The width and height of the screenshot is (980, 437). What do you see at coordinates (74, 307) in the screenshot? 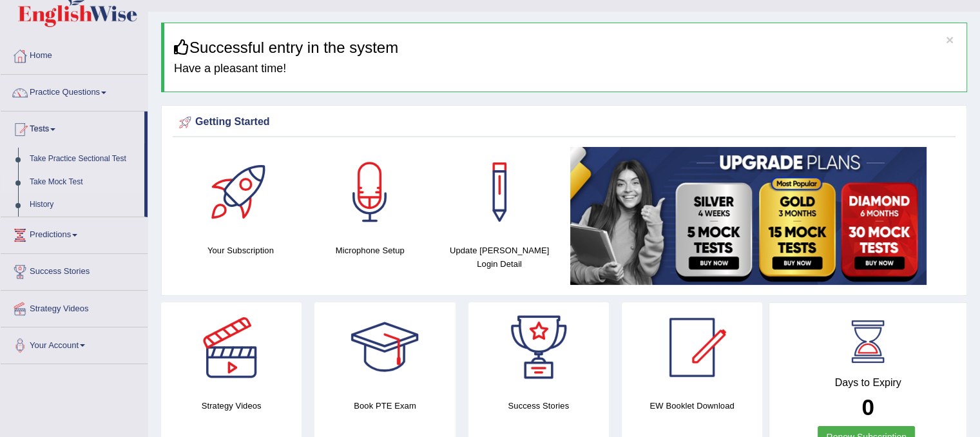
I see `a: Strategy Videos` at bounding box center [74, 307].